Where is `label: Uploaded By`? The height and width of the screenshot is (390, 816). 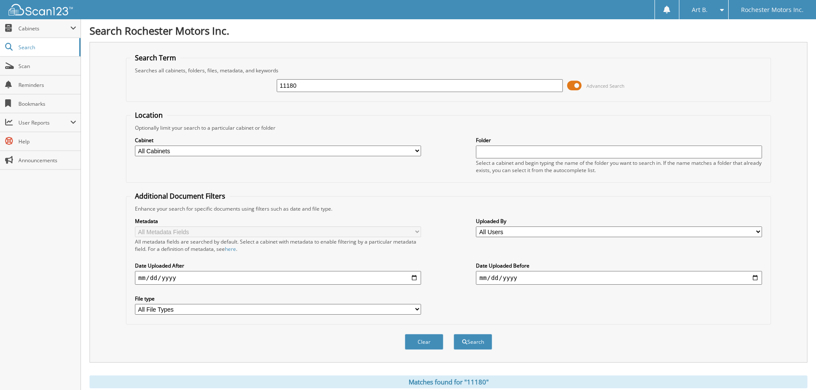 label: Uploaded By is located at coordinates (619, 221).